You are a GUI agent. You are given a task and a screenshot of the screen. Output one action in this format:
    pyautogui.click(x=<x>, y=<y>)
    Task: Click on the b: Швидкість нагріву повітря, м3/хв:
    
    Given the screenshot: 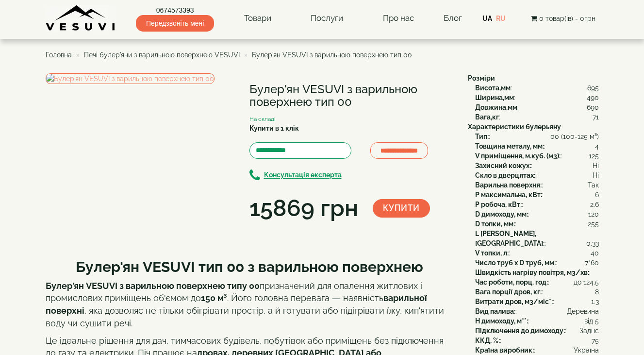 What is the action you would take?
    pyautogui.click(x=532, y=272)
    